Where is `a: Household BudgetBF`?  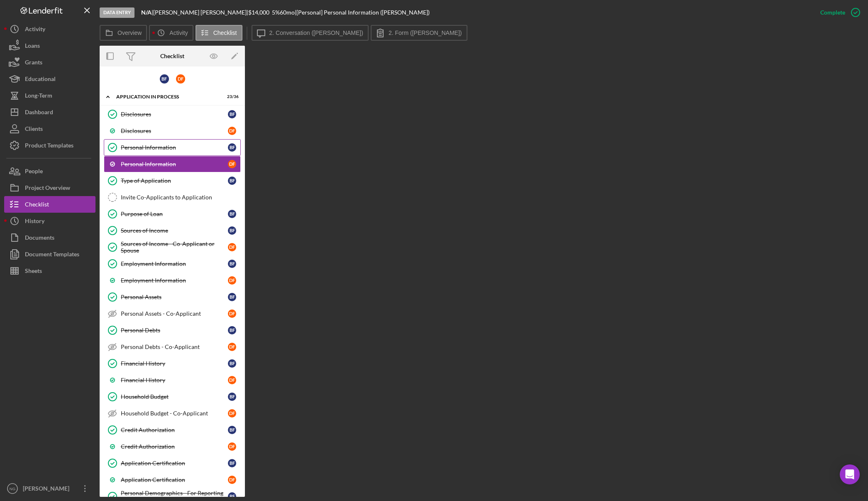 a: Household BudgetBF is located at coordinates (172, 396).